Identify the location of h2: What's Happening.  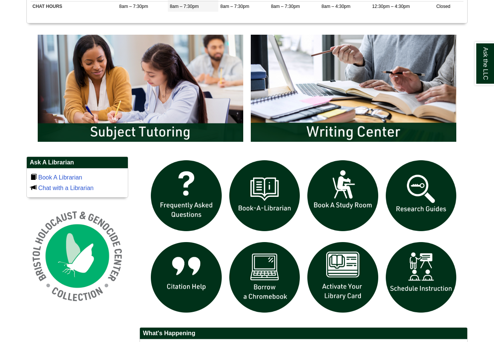
(304, 333).